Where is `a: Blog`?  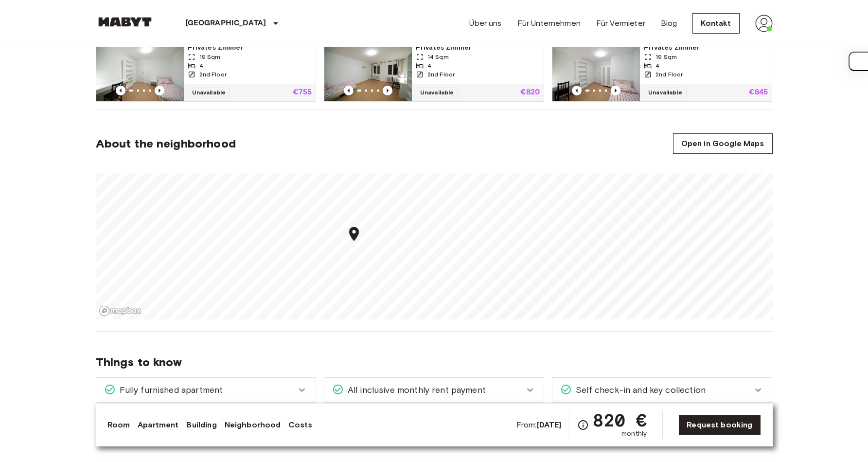 a: Blog is located at coordinates (669, 23).